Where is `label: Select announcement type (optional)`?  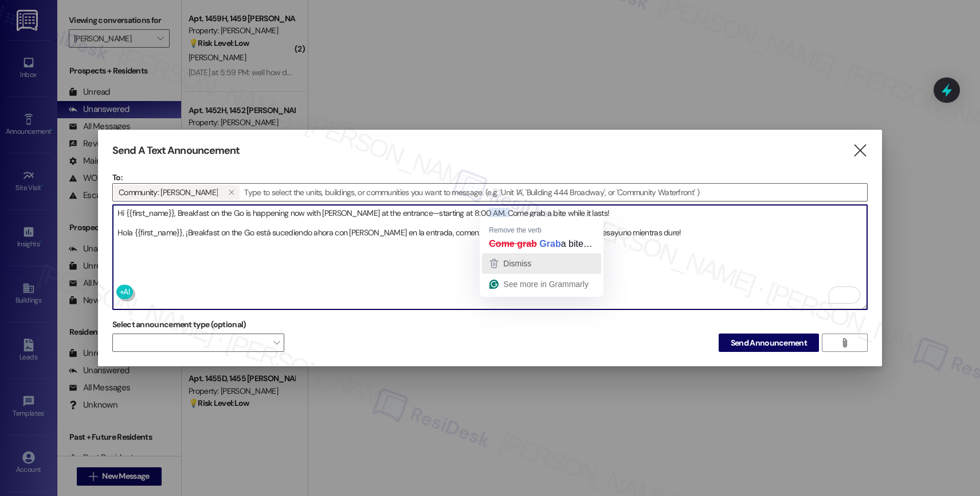
label: Select announcement type (optional) is located at coordinates (179, 325).